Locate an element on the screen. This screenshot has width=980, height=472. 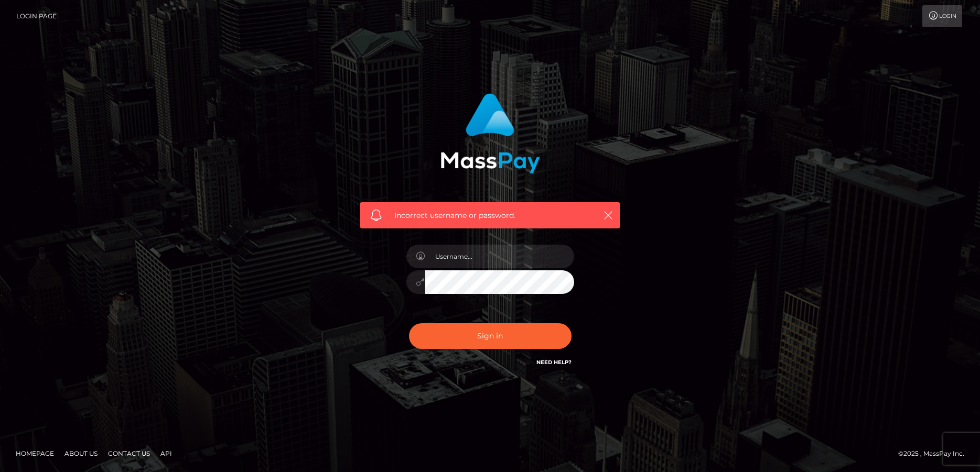
a: API is located at coordinates (166, 453).